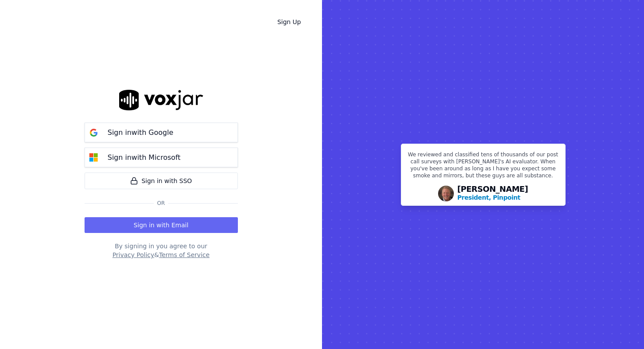 The height and width of the screenshot is (349, 644). I want to click on img: Avatar, so click(446, 194).